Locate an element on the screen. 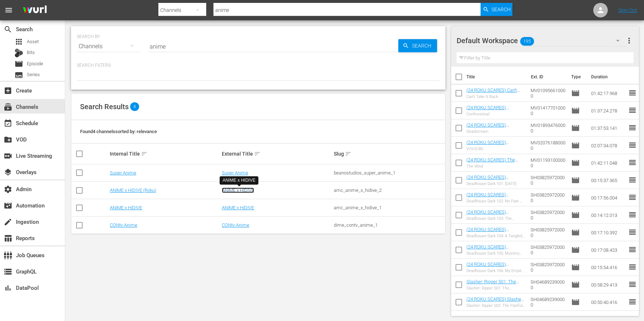 This screenshot has height=321, width=644. span: Admin is located at coordinates (8, 190).